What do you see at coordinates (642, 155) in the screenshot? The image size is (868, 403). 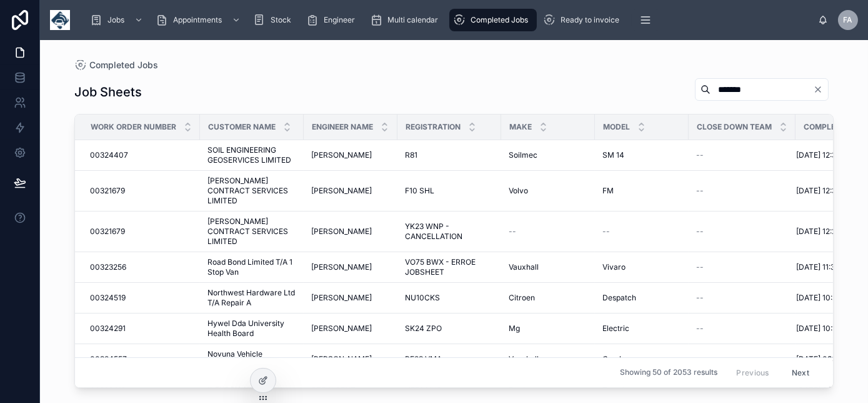 I see `a: SM 14` at bounding box center [642, 155].